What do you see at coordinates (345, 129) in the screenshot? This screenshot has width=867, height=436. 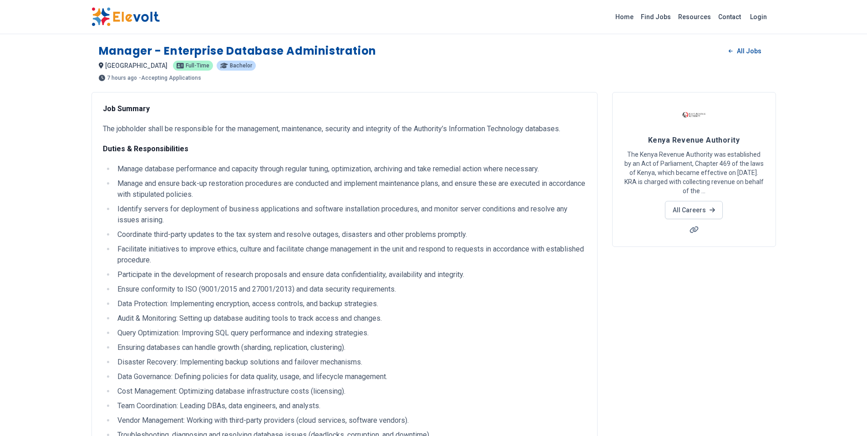 I see `p: The jobholder shall be responsible for the management, maintenance, security and integrity of the...` at bounding box center [345, 129].